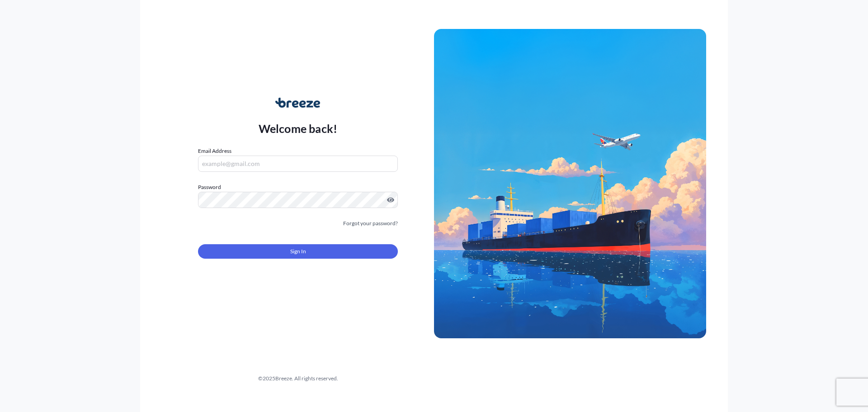 This screenshot has height=412, width=868. What do you see at coordinates (370, 223) in the screenshot?
I see `a: Forgot your password?` at bounding box center [370, 223].